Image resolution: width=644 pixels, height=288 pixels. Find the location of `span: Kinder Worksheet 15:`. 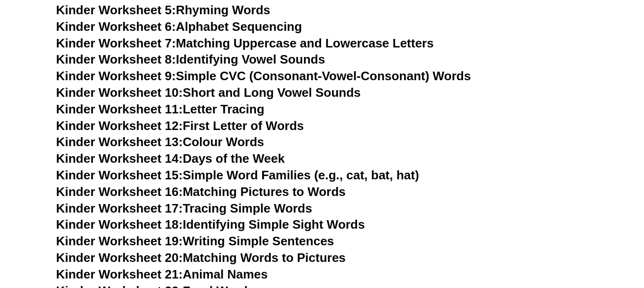

span: Kinder Worksheet 15: is located at coordinates (119, 175).